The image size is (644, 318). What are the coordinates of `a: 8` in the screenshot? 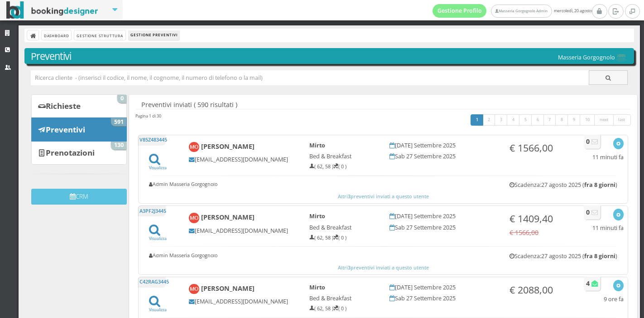 It's located at (562, 120).